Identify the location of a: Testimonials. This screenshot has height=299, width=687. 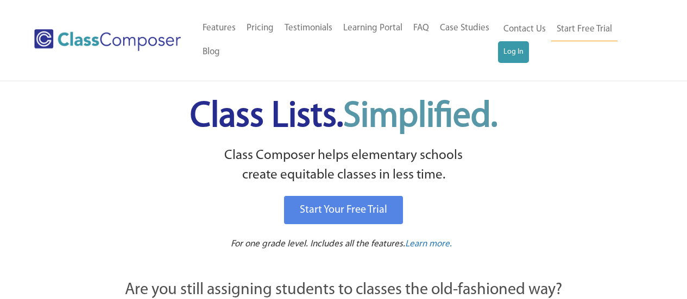
(308, 28).